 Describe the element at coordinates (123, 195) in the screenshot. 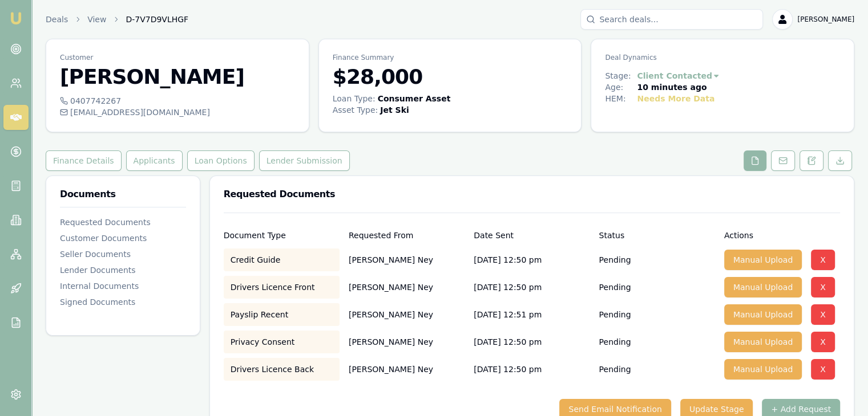

I see `h3: Documents` at that location.